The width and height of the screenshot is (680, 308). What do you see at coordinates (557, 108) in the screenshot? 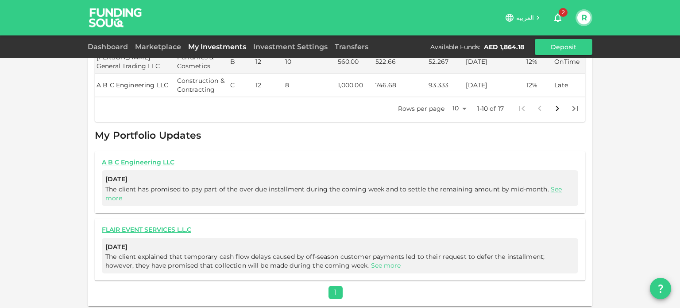
I see `button: Go to next page` at bounding box center [557, 108].